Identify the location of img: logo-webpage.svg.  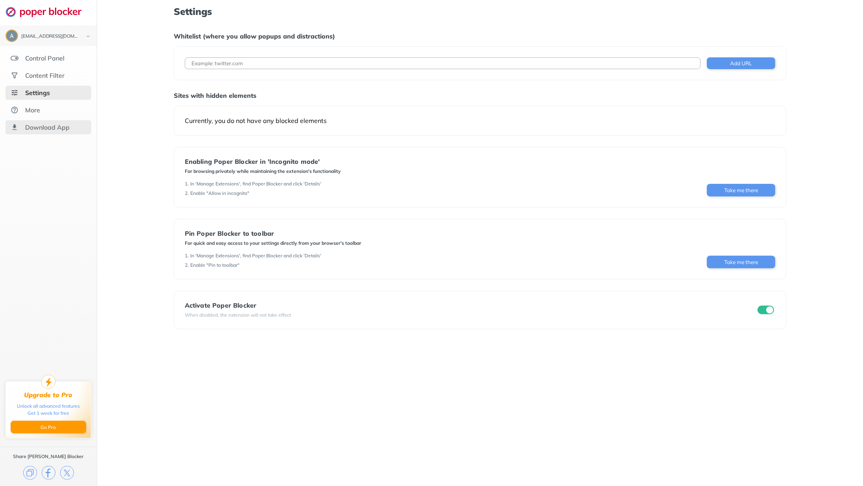
(48, 12).